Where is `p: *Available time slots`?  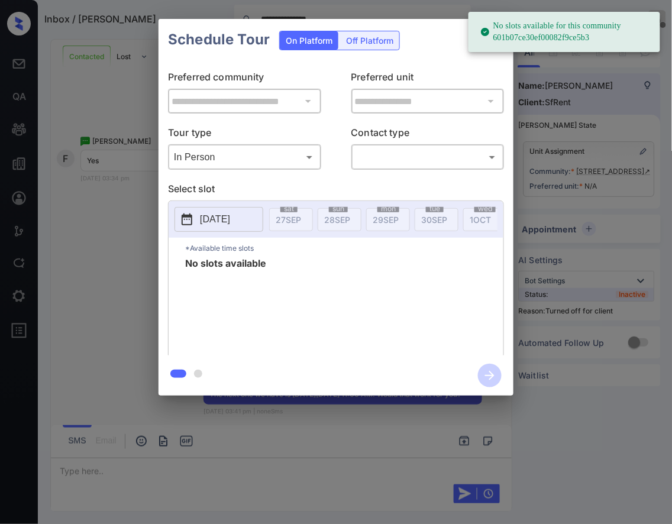 p: *Available time slots is located at coordinates (344, 248).